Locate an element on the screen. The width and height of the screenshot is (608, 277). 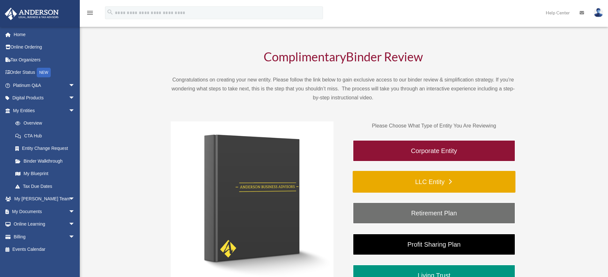
a: Home is located at coordinates (44, 34).